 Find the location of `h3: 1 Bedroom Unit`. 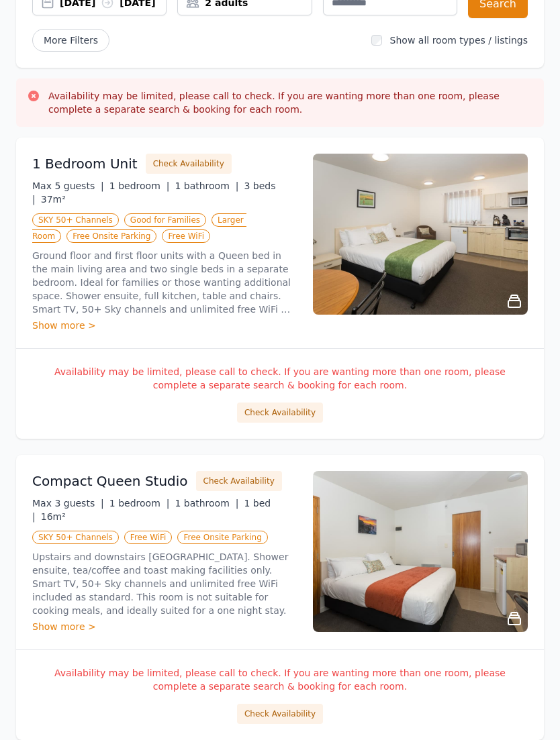

h3: 1 Bedroom Unit is located at coordinates (85, 164).